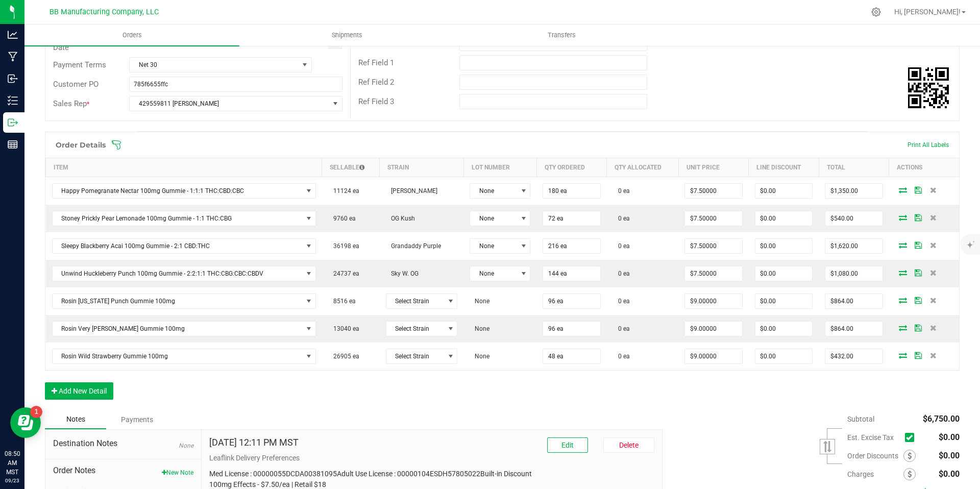 This screenshot has width=980, height=489. What do you see at coordinates (177, 274) in the screenshot?
I see `span: Unwind Huckleberry Punch 100mg Gummie - 2:2:1:1 THC:CBG:CBC:CBDV` at bounding box center [177, 274].